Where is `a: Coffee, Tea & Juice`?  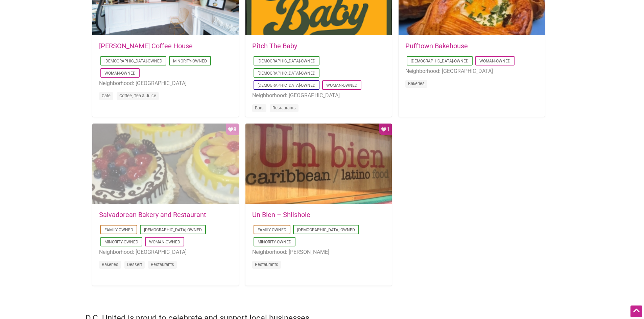
a: Coffee, Tea & Juice is located at coordinates (137, 95).